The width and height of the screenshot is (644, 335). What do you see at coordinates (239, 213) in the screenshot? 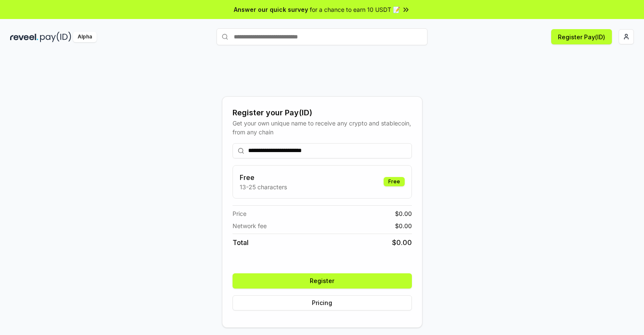
I see `span: Price` at bounding box center [239, 213].